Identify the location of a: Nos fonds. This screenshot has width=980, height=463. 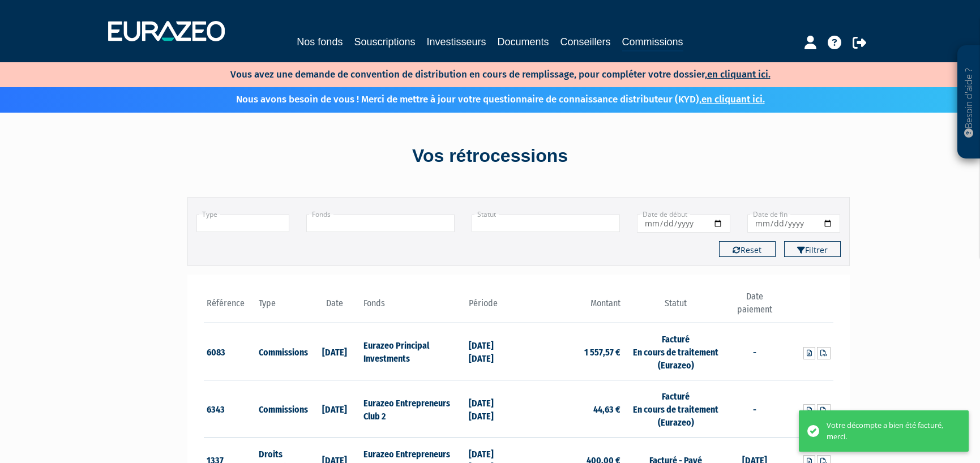
(319, 42).